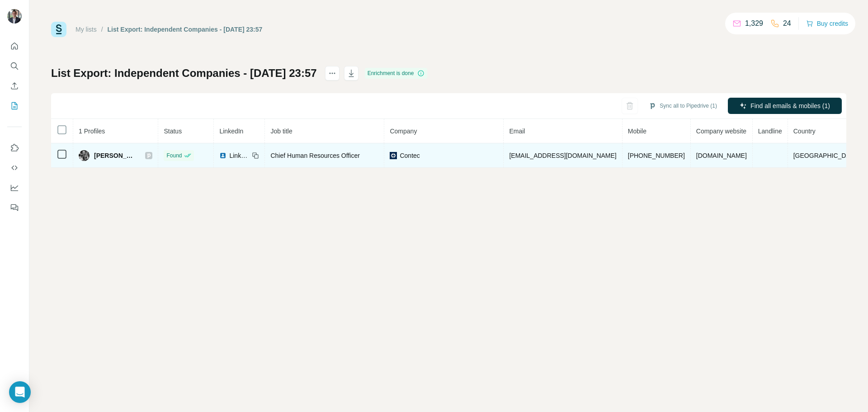 This screenshot has height=412, width=868. Describe the element at coordinates (15, 86) in the screenshot. I see `button: Enrich CSV` at that location.